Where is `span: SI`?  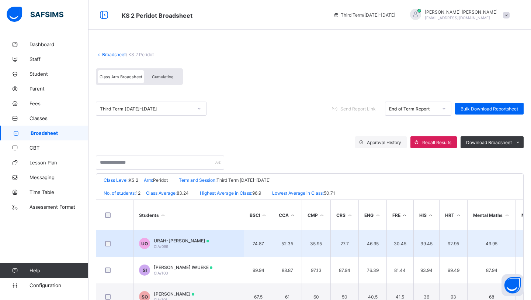 span: SI is located at coordinates (145, 270).